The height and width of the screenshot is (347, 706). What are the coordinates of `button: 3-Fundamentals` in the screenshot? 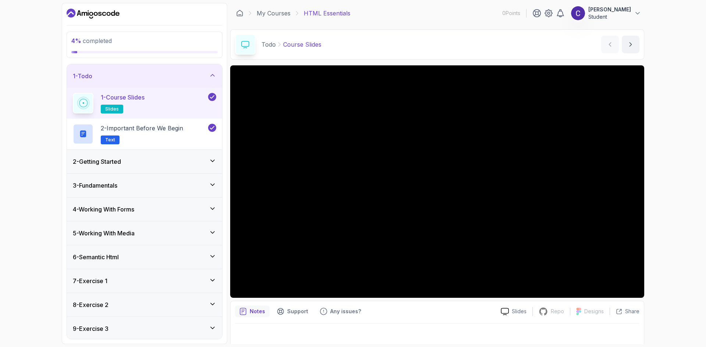 It's located at (144, 186).